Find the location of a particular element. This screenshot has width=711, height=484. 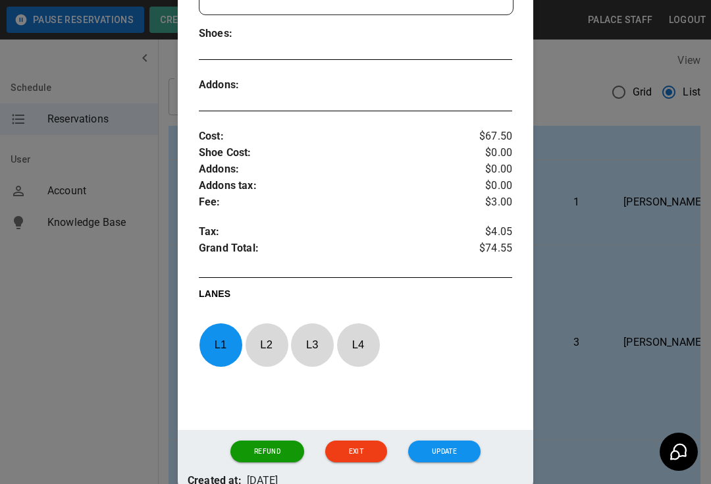

p: $3.00 is located at coordinates (486, 202).